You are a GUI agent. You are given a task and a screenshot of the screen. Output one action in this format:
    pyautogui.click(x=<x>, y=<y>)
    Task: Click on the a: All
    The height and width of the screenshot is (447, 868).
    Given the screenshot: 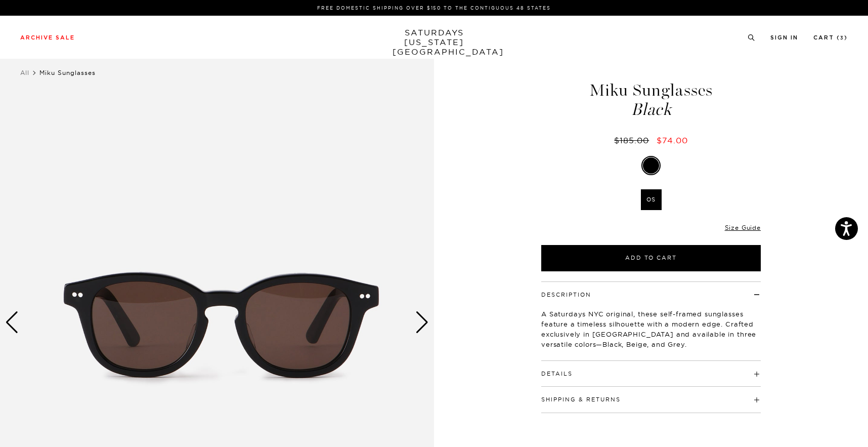 What is the action you would take?
    pyautogui.click(x=25, y=73)
    